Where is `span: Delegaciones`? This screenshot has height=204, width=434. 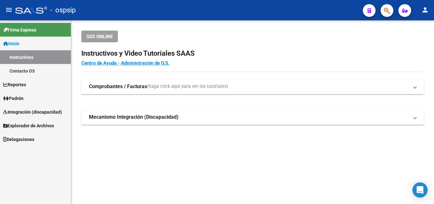 span: Delegaciones is located at coordinates (19, 139).